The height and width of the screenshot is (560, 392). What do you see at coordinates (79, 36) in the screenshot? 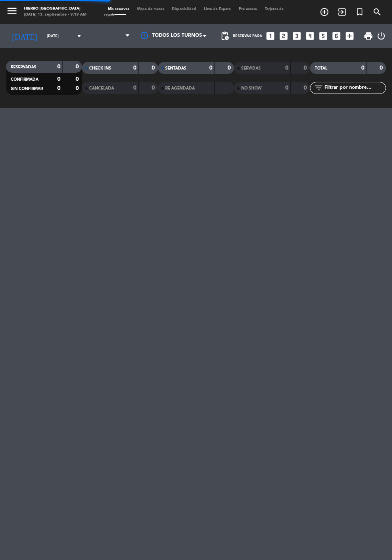
I see `i: arrow_drop_down` at bounding box center [79, 36].